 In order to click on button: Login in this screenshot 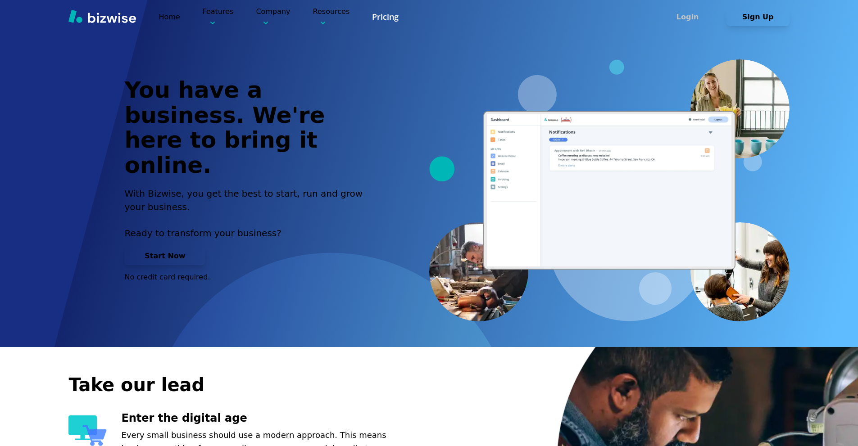, I will do `click(688, 17)`.